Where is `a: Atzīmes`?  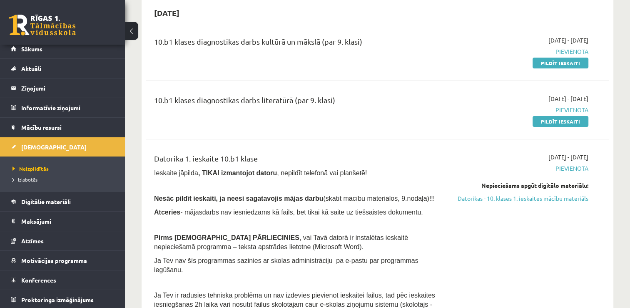
a: Atzīmes is located at coordinates (63, 240).